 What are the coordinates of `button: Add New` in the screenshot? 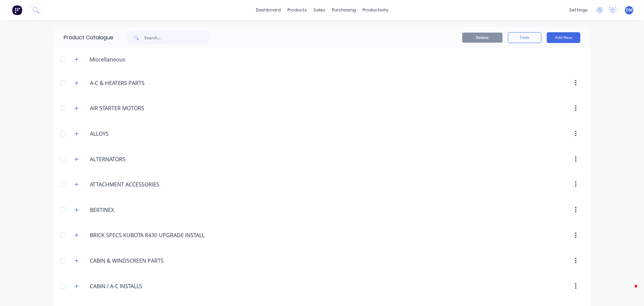 It's located at (564, 37).